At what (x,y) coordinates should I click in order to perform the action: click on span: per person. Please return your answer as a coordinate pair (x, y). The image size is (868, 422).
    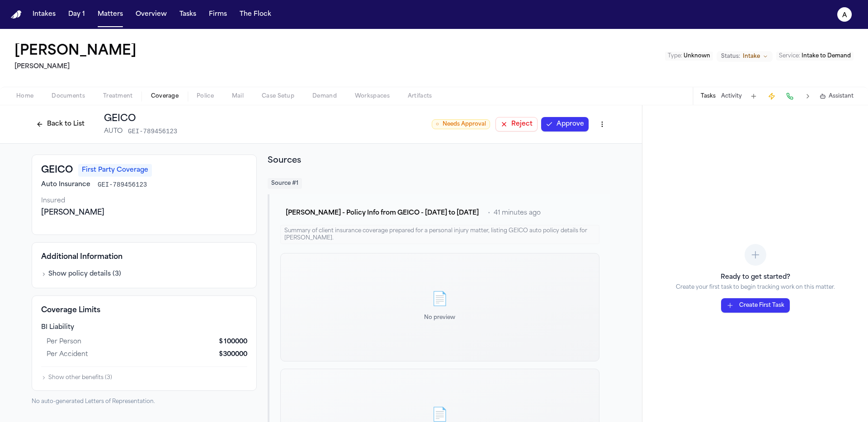
    Looking at the image, I should click on (64, 343).